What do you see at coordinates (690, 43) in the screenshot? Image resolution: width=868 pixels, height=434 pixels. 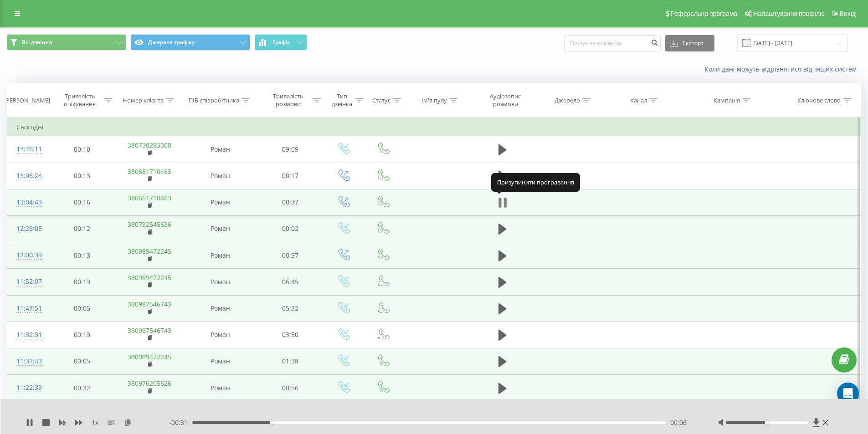 I see `button: Експорт` at bounding box center [690, 43].